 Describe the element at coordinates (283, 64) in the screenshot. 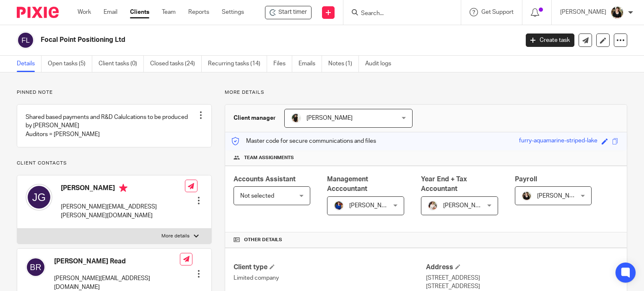

I see `a: Files` at that location.